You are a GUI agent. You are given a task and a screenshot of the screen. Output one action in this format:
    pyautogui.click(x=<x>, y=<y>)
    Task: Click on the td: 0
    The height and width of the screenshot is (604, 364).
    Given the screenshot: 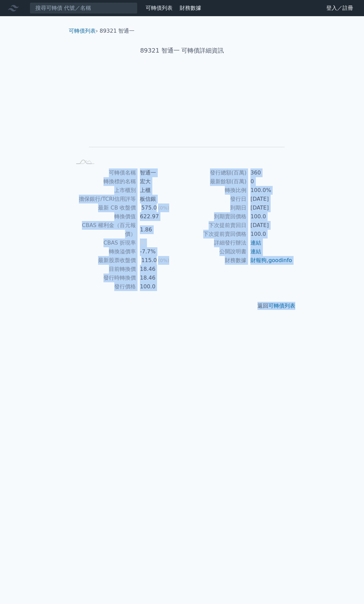 What is the action you would take?
    pyautogui.click(x=269, y=181)
    